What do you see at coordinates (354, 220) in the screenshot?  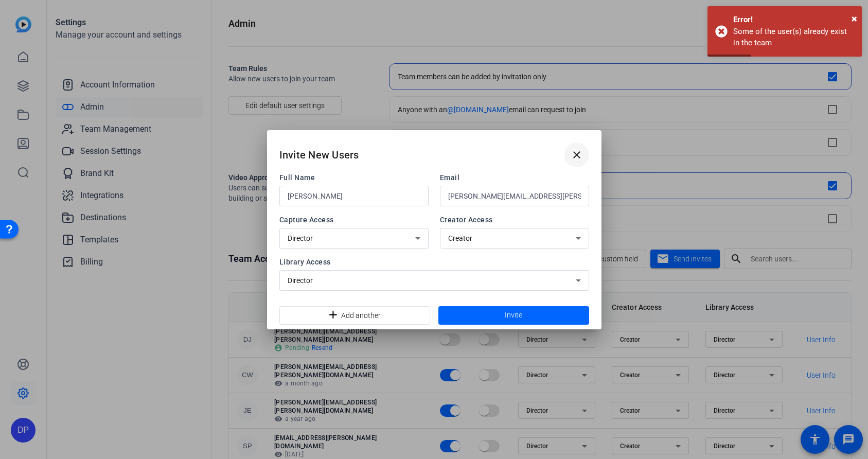 I see `span: Capture Access` at bounding box center [354, 220].